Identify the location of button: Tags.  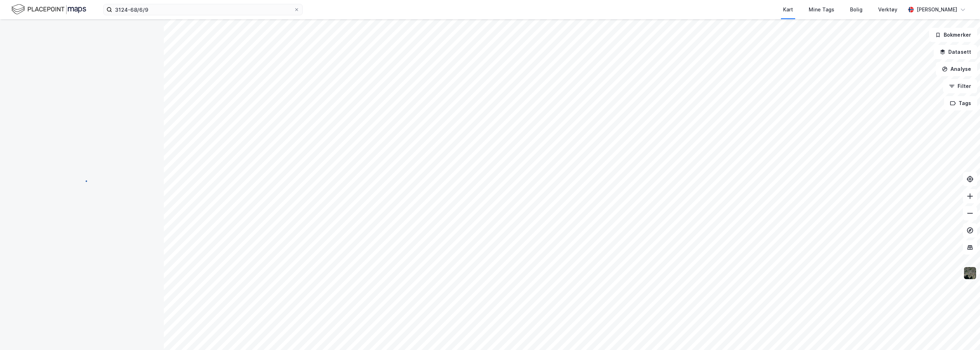
(960, 103).